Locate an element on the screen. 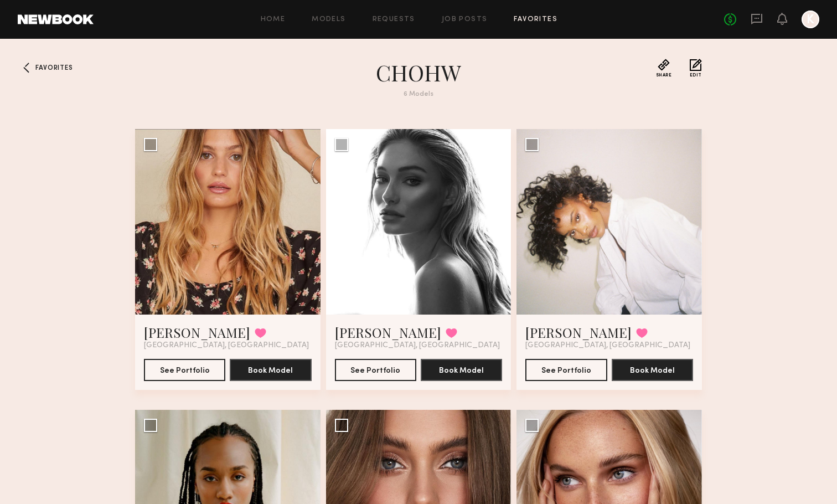 The width and height of the screenshot is (837, 504). button: Edit is located at coordinates (696, 68).